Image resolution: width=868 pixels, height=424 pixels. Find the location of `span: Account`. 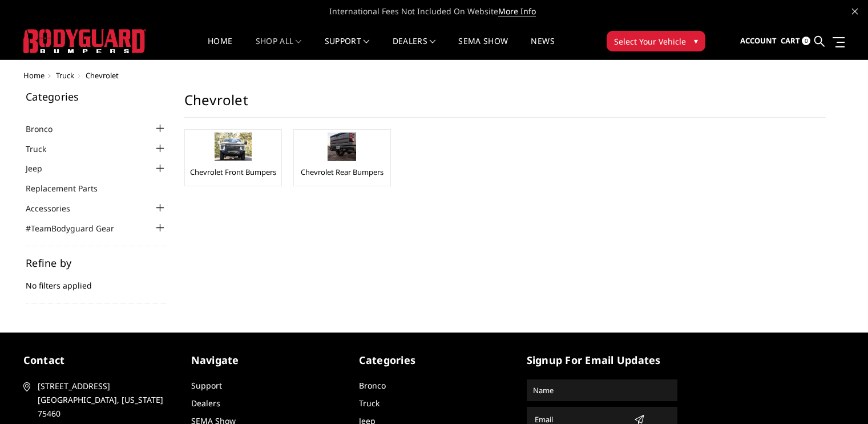

span: Account is located at coordinates (759, 41).